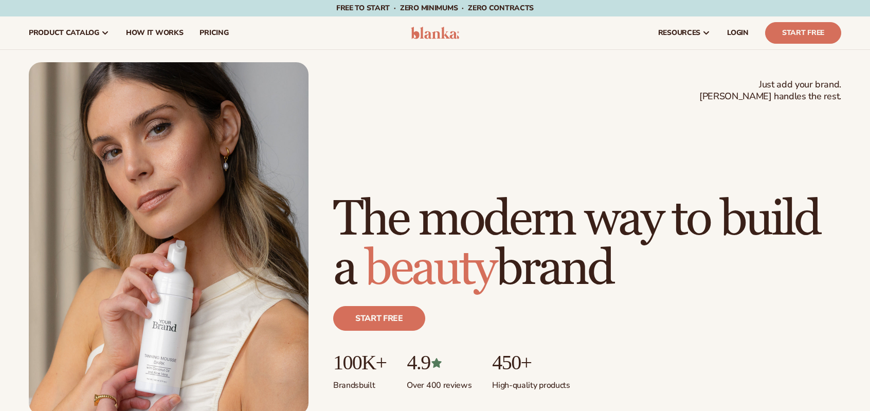 The height and width of the screenshot is (411, 870). What do you see at coordinates (430, 268) in the screenshot?
I see `span: beauty` at bounding box center [430, 268].